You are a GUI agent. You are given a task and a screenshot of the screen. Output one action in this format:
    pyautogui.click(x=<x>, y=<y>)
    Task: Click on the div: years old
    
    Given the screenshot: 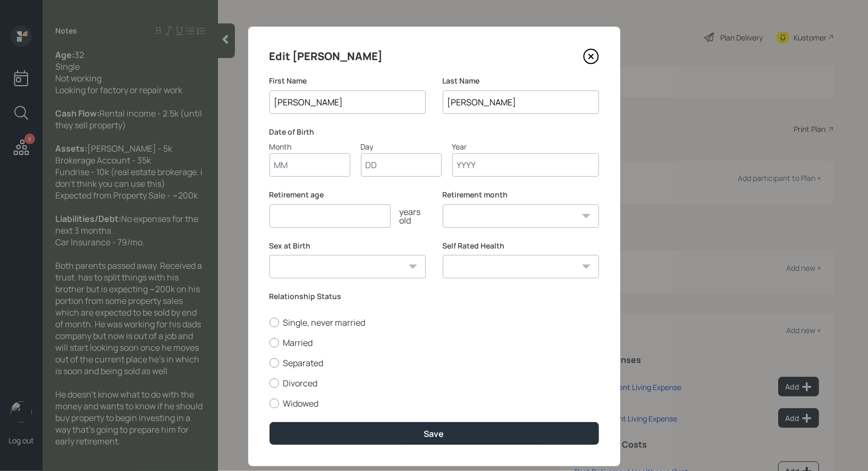 What is the action you would take?
    pyautogui.click(x=408, y=216)
    